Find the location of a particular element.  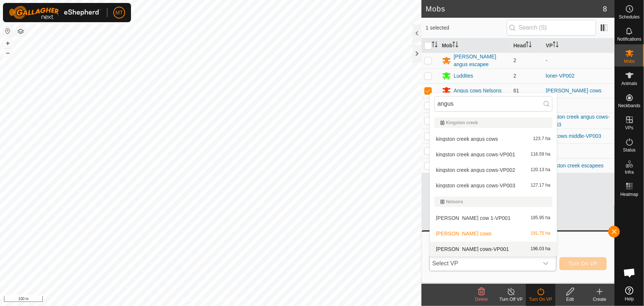

span: 123.7 ha is located at coordinates (542, 139).